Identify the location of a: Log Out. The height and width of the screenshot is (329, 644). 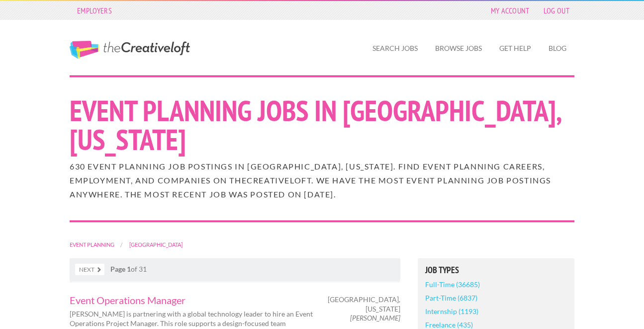
(557, 10).